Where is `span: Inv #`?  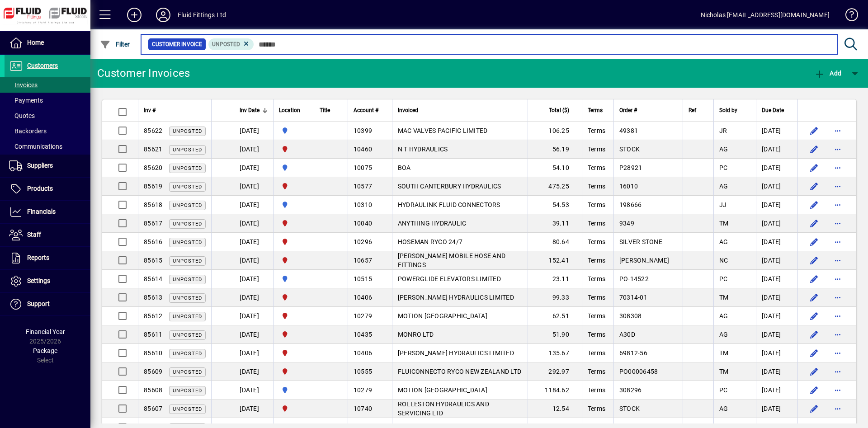
span: Inv # is located at coordinates (150, 110).